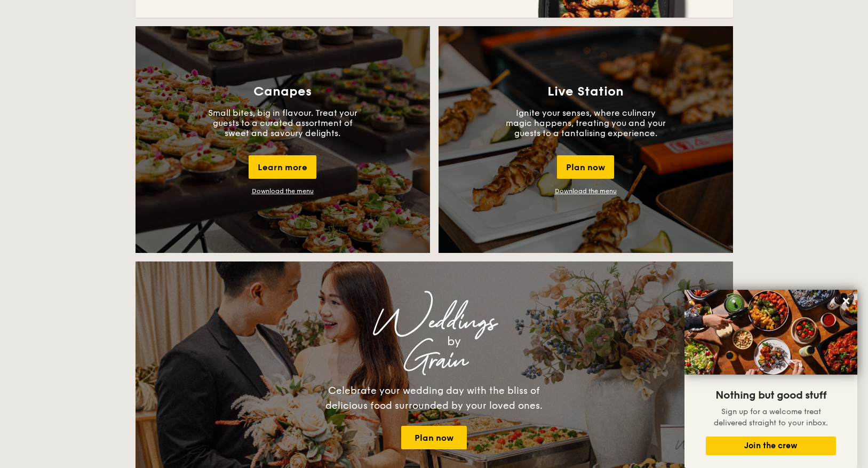 The width and height of the screenshot is (868, 468). What do you see at coordinates (585, 167) in the screenshot?
I see `div: Plan now` at bounding box center [585, 167].